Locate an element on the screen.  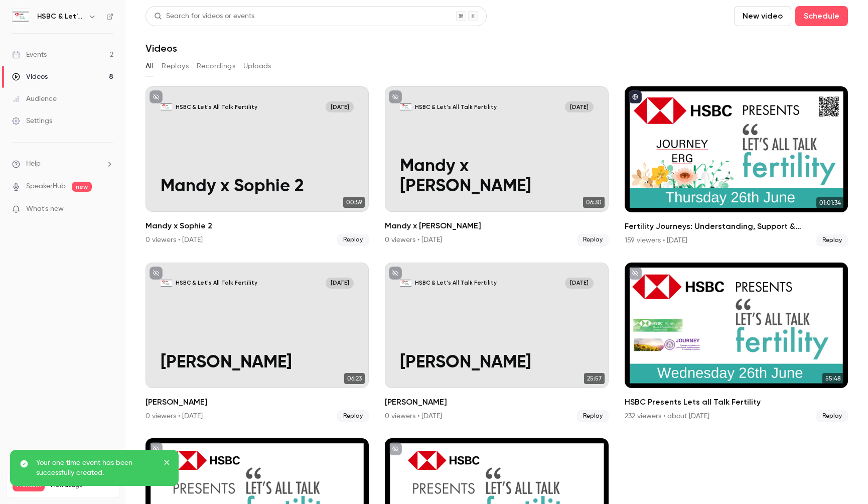
p: Mandy x Sophie 2 is located at coordinates (257, 187).